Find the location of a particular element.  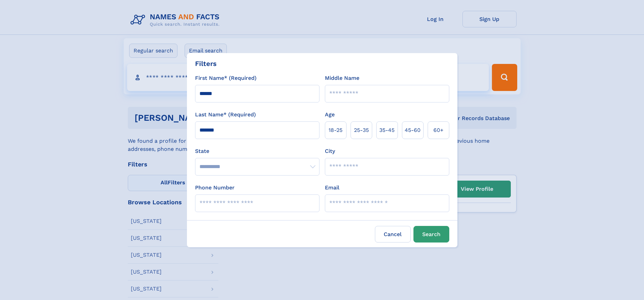

span: 45‑60 is located at coordinates (412, 130).